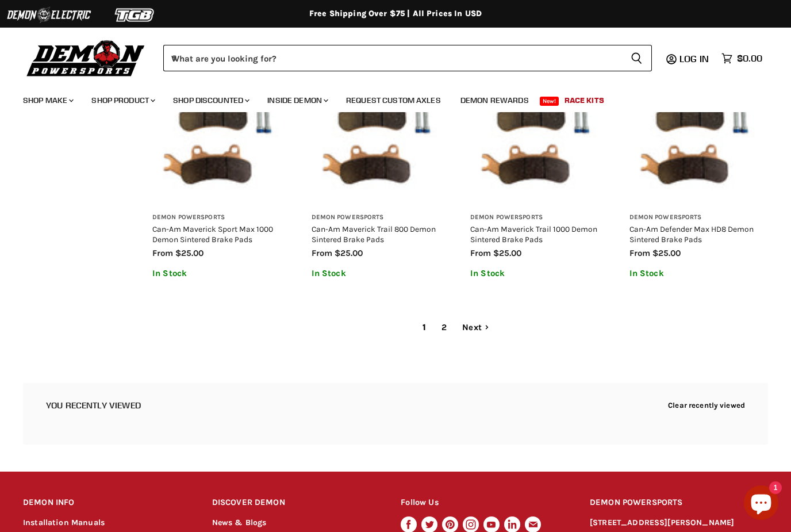 The width and height of the screenshot is (791, 532). I want to click on form: Product, so click(407, 58).